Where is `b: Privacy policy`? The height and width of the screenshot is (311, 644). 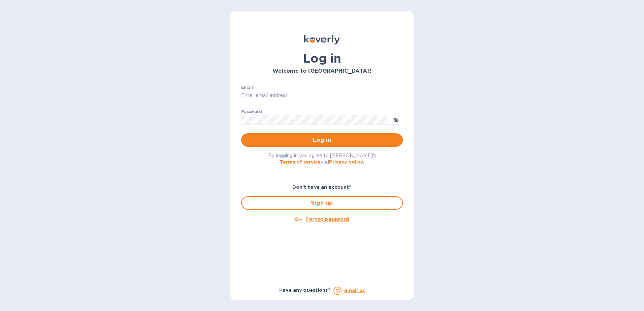
b: Privacy policy is located at coordinates (346, 162).